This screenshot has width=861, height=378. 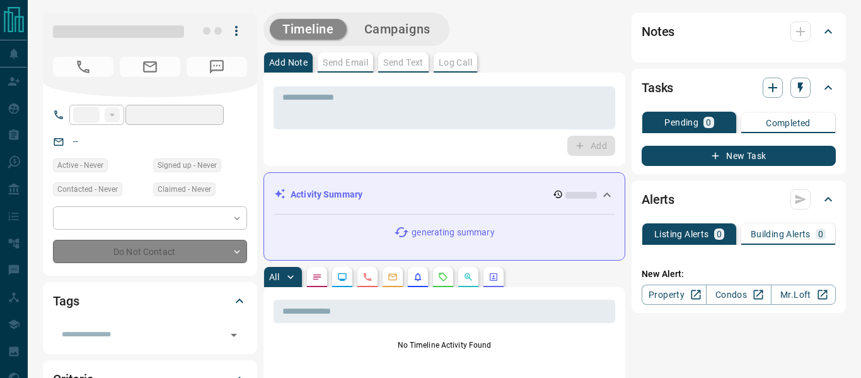 I want to click on a: Property, so click(x=674, y=295).